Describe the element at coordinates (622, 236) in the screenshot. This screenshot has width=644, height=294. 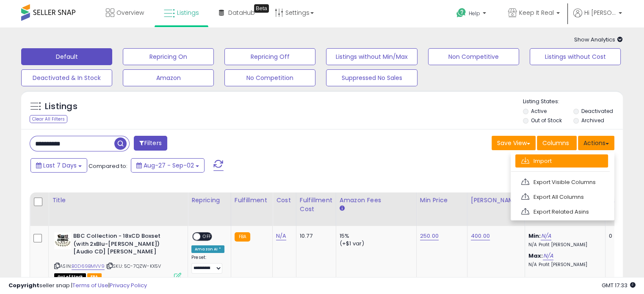
I see `div: 0` at that location.